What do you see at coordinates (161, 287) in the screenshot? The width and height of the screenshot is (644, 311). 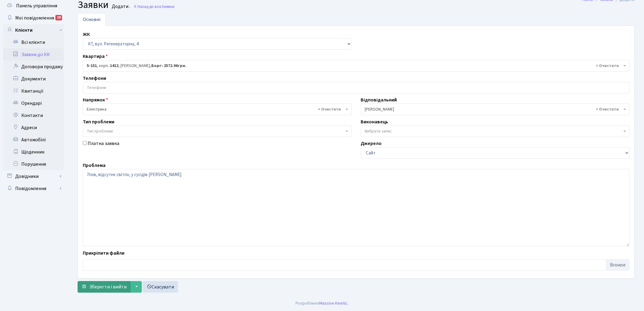 I see `a: Скасувати` at bounding box center [161, 287].